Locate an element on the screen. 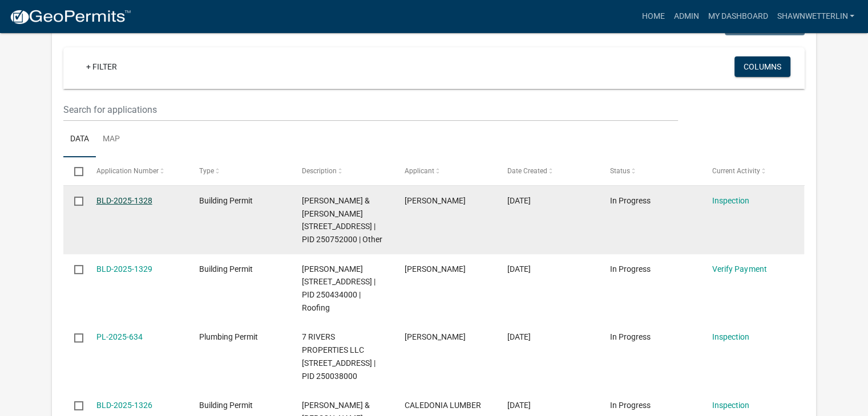  span: Taylor Costello is located at coordinates (434, 200).